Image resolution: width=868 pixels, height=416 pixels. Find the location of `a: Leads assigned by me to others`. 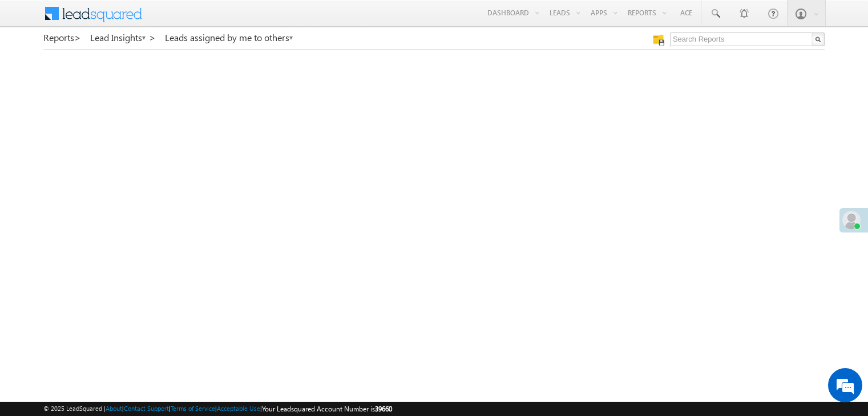

a: Leads assigned by me to others is located at coordinates (230, 38).